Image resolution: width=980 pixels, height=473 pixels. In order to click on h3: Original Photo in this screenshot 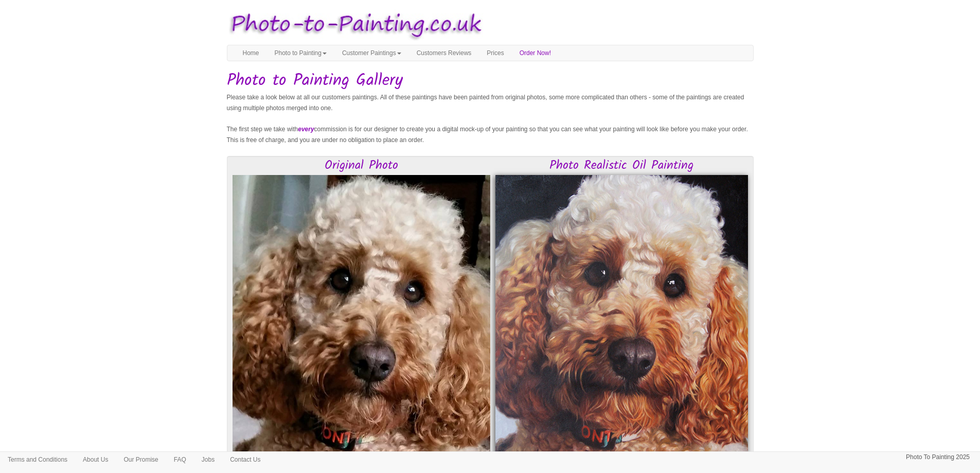, I will do `click(361, 166)`.